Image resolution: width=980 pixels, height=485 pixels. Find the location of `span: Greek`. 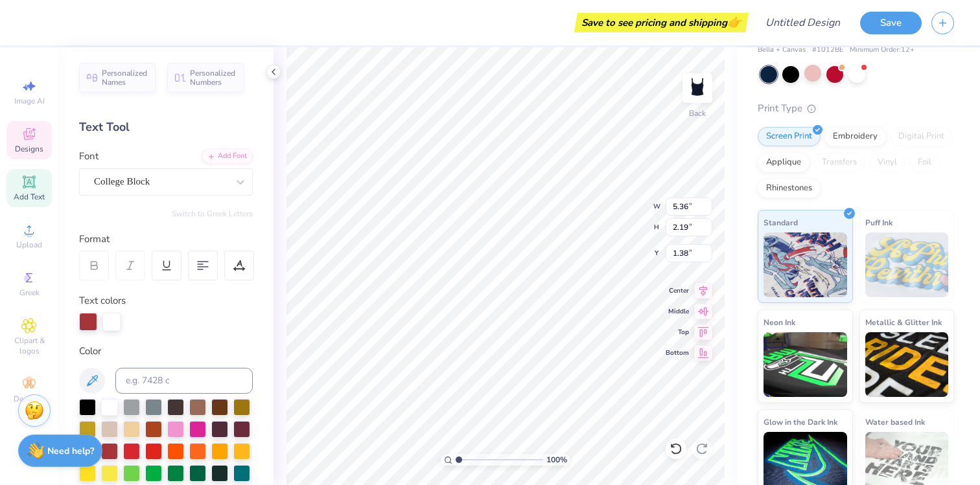

span: Greek is located at coordinates (30, 292).